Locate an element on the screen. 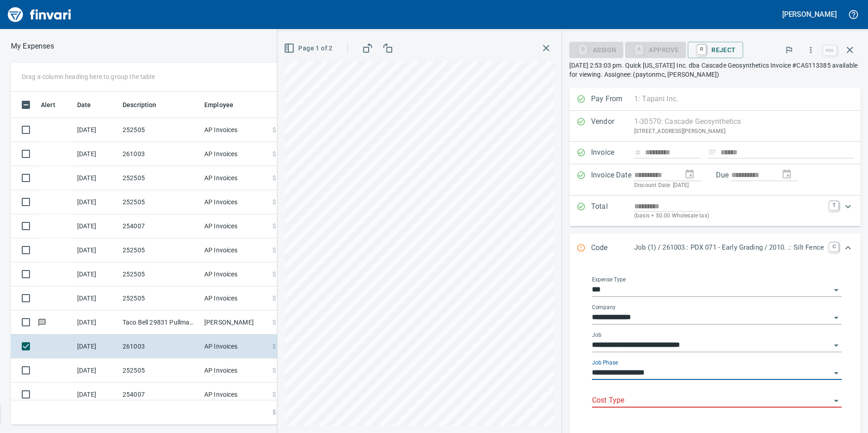 Image resolution: width=868 pixels, height=433 pixels. a: R is located at coordinates (701, 50).